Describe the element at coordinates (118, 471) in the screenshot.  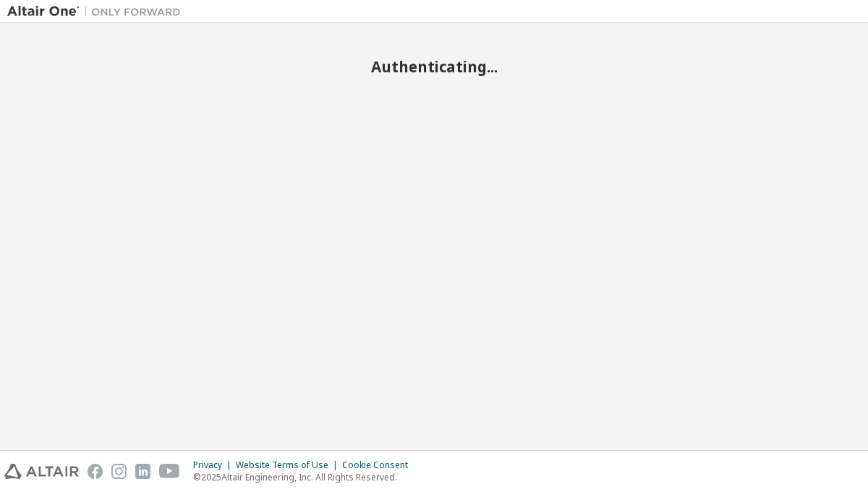
I see `img: instagram.svg` at that location.